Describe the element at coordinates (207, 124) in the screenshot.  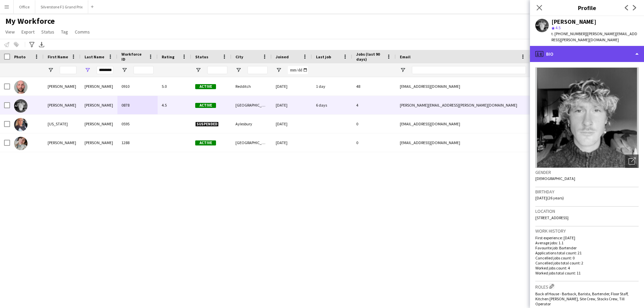
I see `span: Suspended` at that location.